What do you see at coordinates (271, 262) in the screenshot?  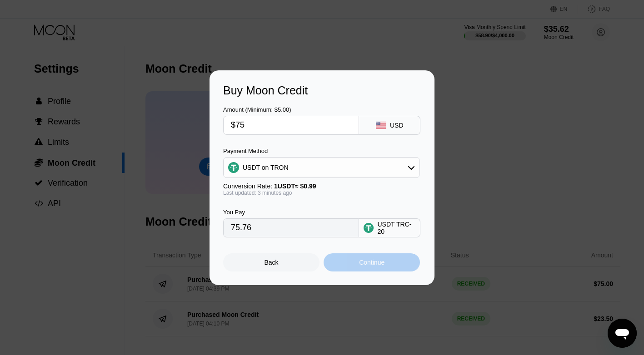 I see `div: Back` at bounding box center [271, 262].